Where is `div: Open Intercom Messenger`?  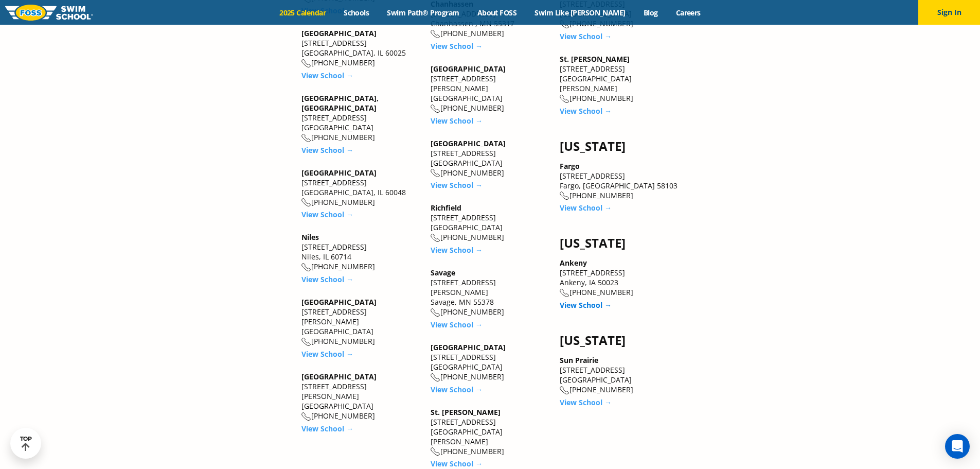
div: Open Intercom Messenger is located at coordinates (957, 446).